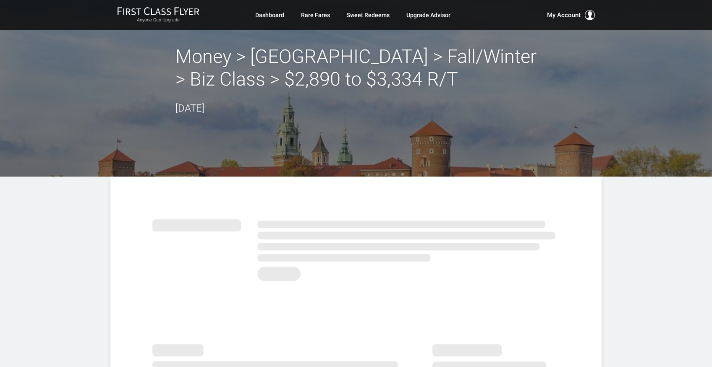  I want to click on a: Rare Fares, so click(315, 15).